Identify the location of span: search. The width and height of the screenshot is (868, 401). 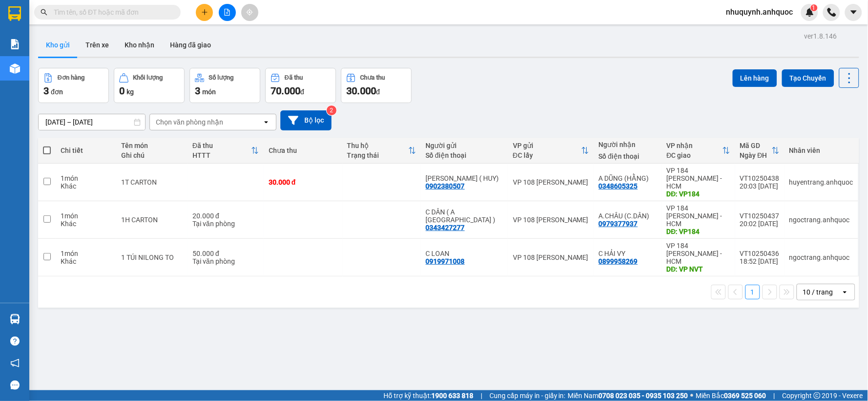
(44, 12).